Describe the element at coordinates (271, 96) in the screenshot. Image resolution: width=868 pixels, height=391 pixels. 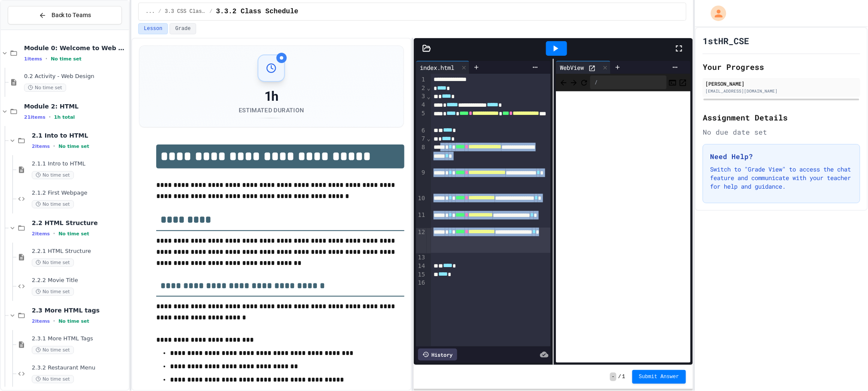
I see `div: 1h` at that location.